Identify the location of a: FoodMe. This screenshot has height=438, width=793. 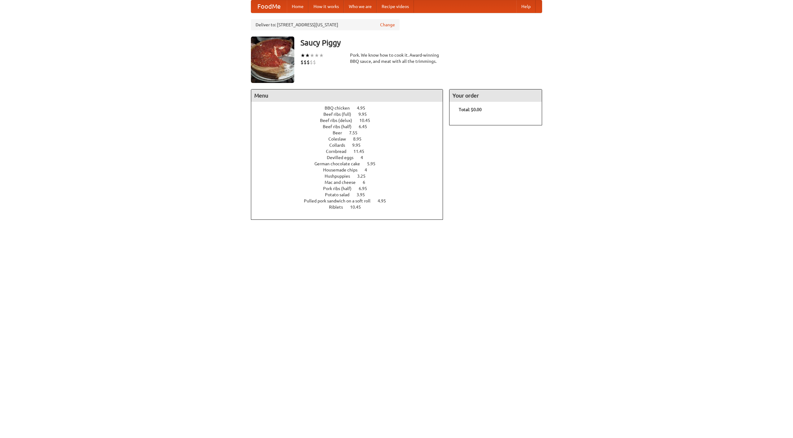
(269, 7).